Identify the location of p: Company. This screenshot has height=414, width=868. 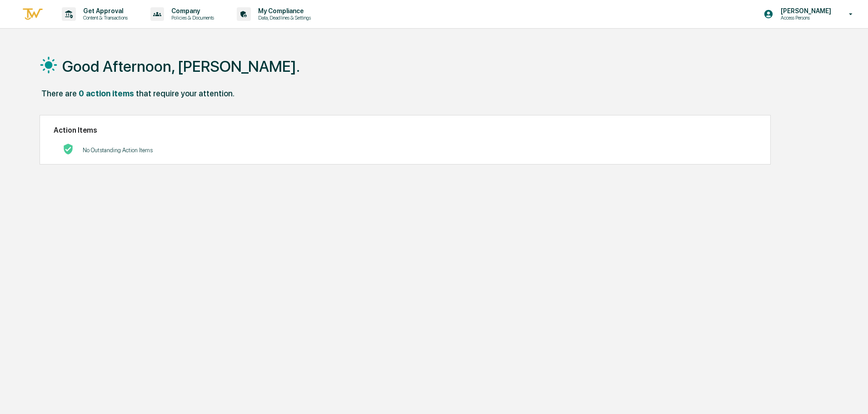
(191, 11).